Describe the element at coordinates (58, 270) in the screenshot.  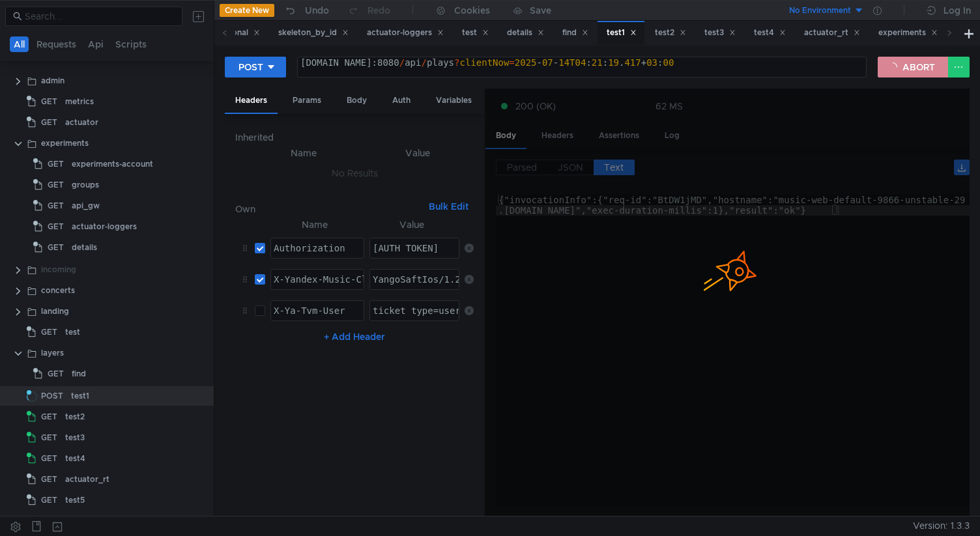
I see `div: incoming` at that location.